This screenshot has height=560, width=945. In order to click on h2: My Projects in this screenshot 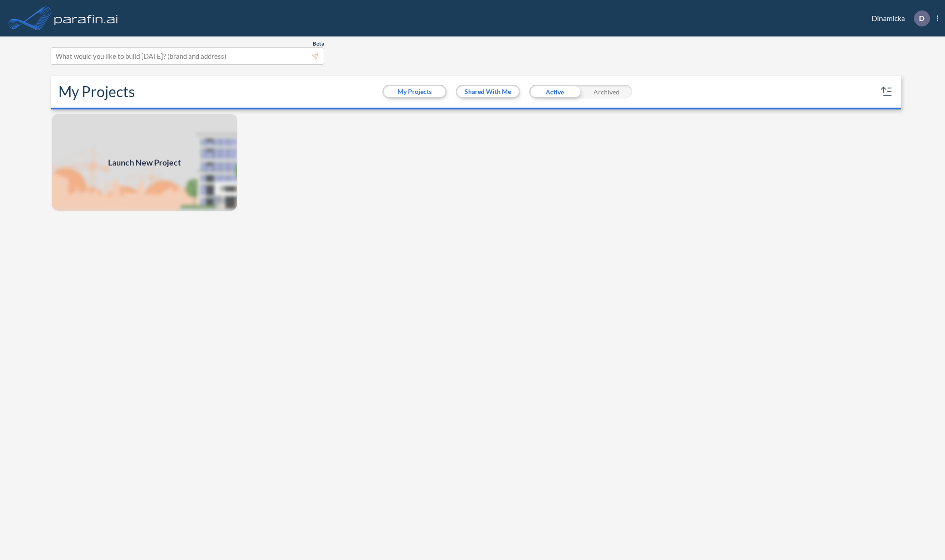, I will do `click(97, 91)`.